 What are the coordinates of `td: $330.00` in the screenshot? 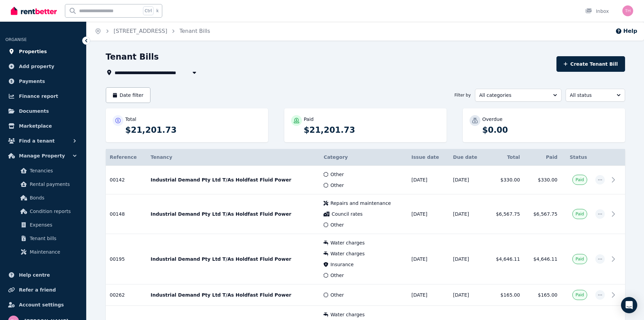 It's located at (505, 180).